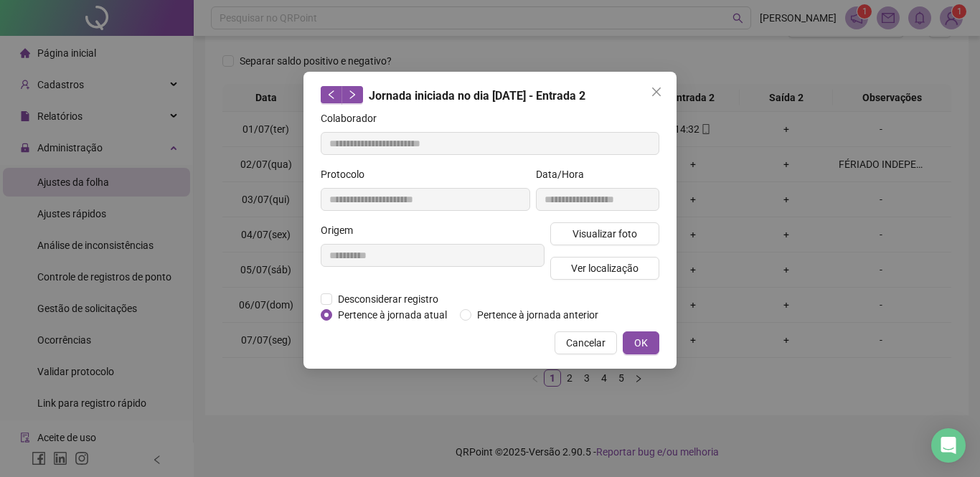 The width and height of the screenshot is (980, 477). Describe the element at coordinates (641, 343) in the screenshot. I see `span: OK` at that location.